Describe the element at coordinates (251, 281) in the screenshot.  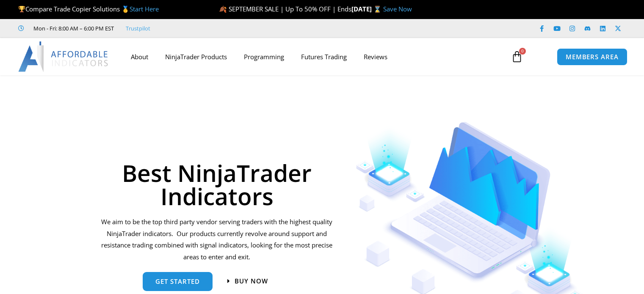
I see `span: Buy now` at that location.